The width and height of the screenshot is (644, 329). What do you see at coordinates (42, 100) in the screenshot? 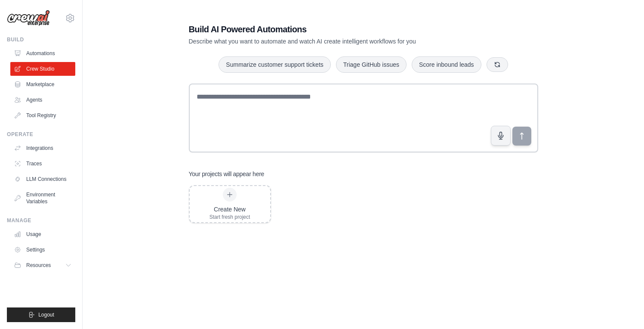
I see `a: Agents` at bounding box center [42, 100].